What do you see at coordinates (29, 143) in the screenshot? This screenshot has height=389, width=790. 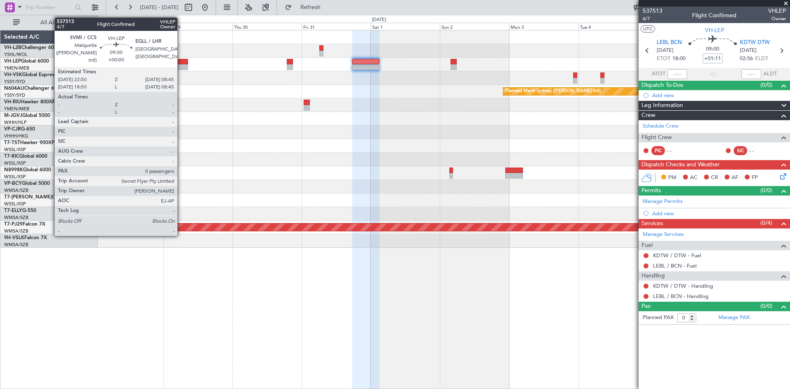 I see `a: T7-TSTHawker 900XP` at bounding box center [29, 143].